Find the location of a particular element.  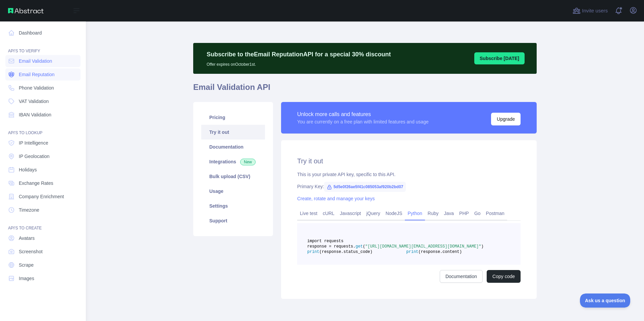

div: This is your private API key, specific to this API. is located at coordinates (409, 174).